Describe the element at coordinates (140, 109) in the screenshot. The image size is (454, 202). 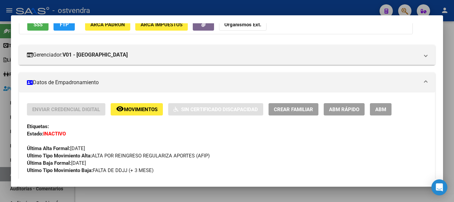
I see `span: Movimientos` at that location.